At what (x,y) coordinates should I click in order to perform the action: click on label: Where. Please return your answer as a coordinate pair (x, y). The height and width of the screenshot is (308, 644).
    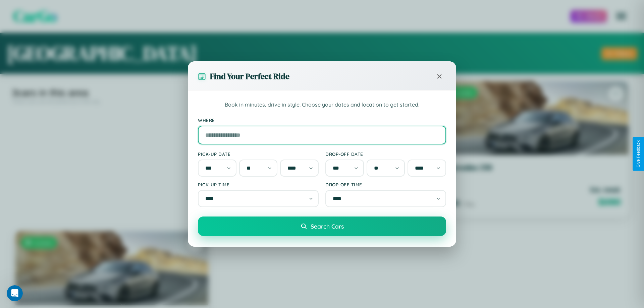
    Looking at the image, I should click on (322, 120).